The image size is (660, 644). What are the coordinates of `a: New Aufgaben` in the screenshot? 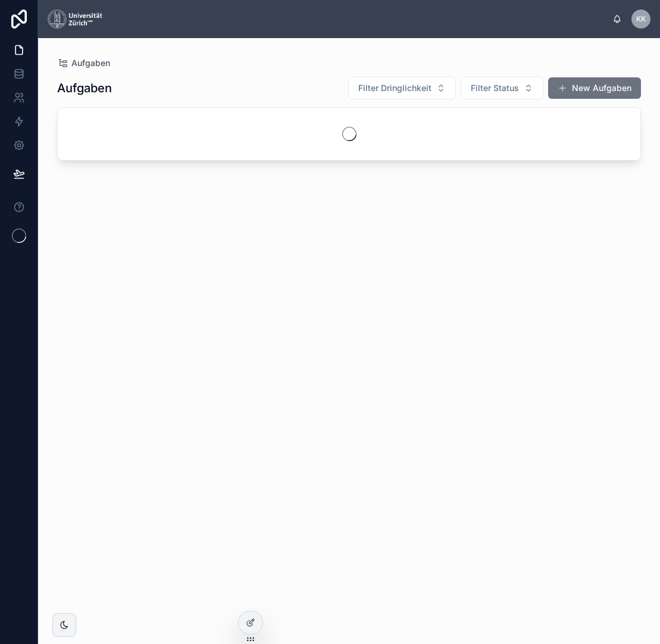 It's located at (594, 88).